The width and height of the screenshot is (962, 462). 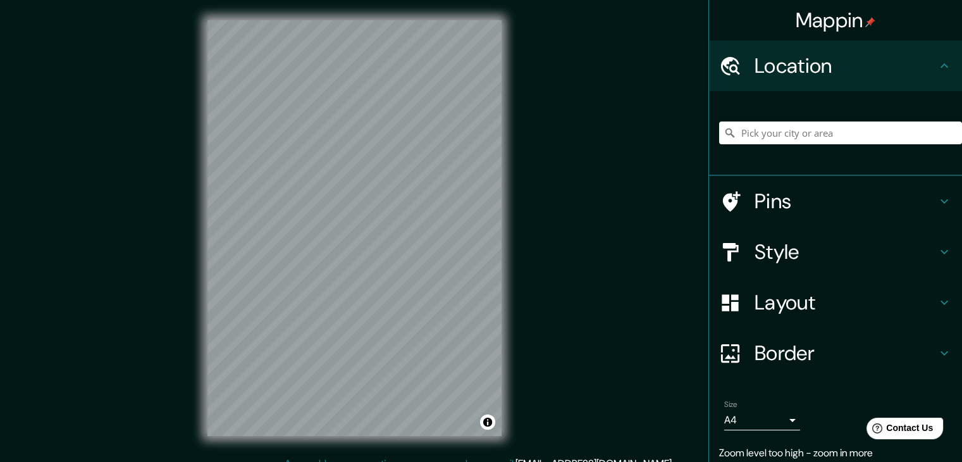 I want to click on label: Size, so click(x=731, y=404).